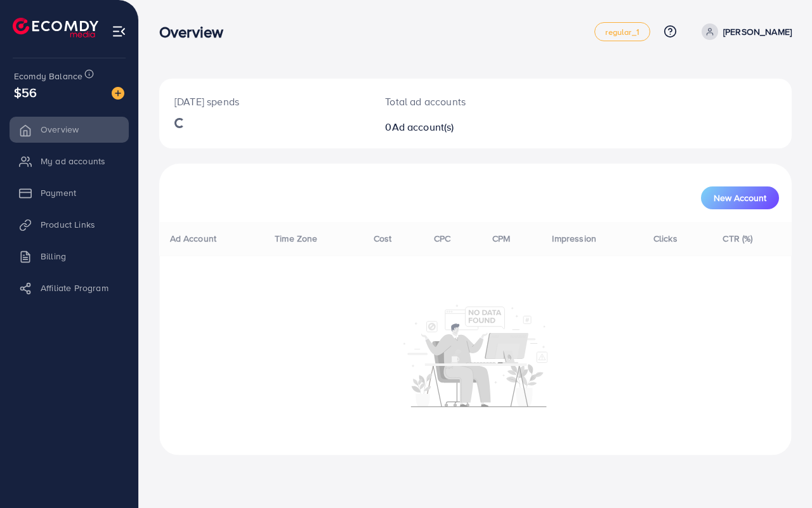  What do you see at coordinates (49, 76) in the screenshot?
I see `span: Ecomdy Balance` at bounding box center [49, 76].